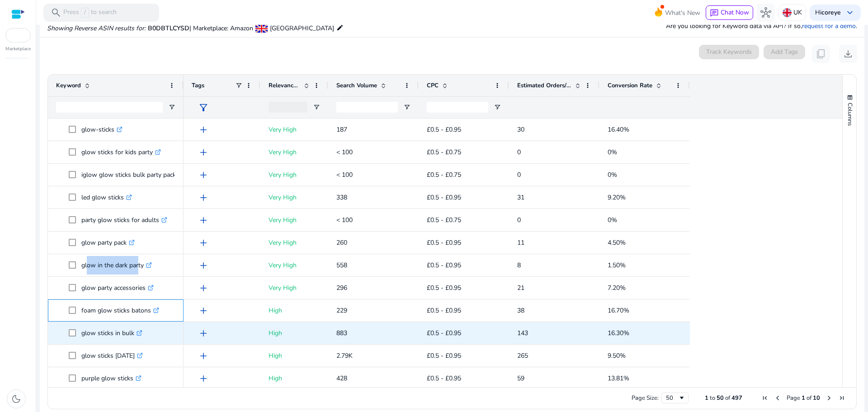 The height and width of the screenshot is (412, 868). I want to click on span: Estimated Orders/Month, so click(544, 85).